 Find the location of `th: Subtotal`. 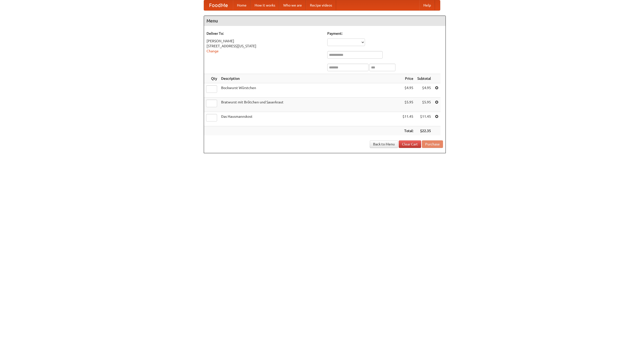

th: Subtotal is located at coordinates (424, 79).